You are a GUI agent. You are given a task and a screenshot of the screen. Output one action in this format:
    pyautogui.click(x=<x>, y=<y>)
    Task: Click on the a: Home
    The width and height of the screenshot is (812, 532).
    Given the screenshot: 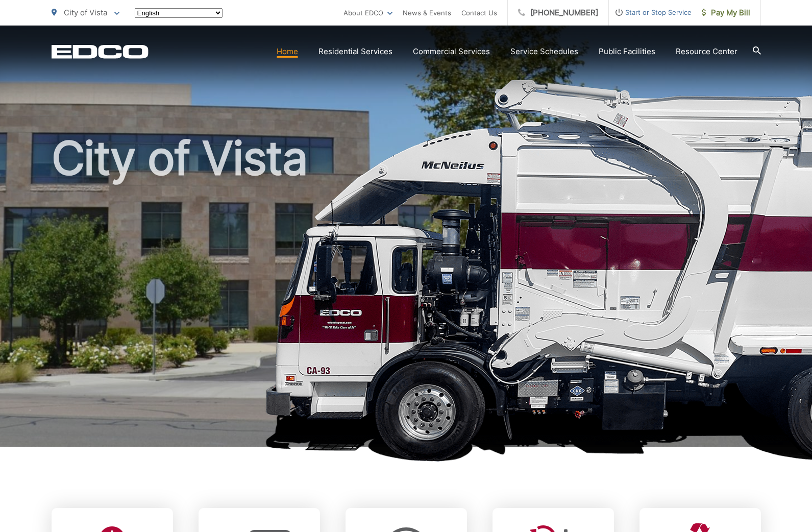 What is the action you would take?
    pyautogui.click(x=287, y=52)
    